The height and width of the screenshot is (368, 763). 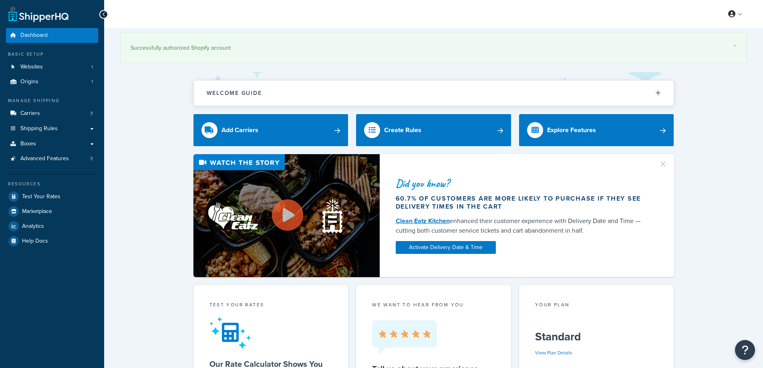 What do you see at coordinates (52, 159) in the screenshot?
I see `a: Advanced Features3` at bounding box center [52, 159].